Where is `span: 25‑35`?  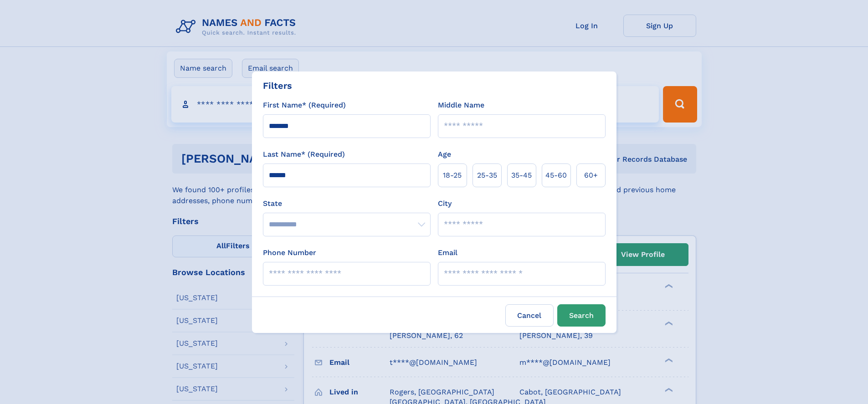
span: 25‑35 is located at coordinates (487, 176).